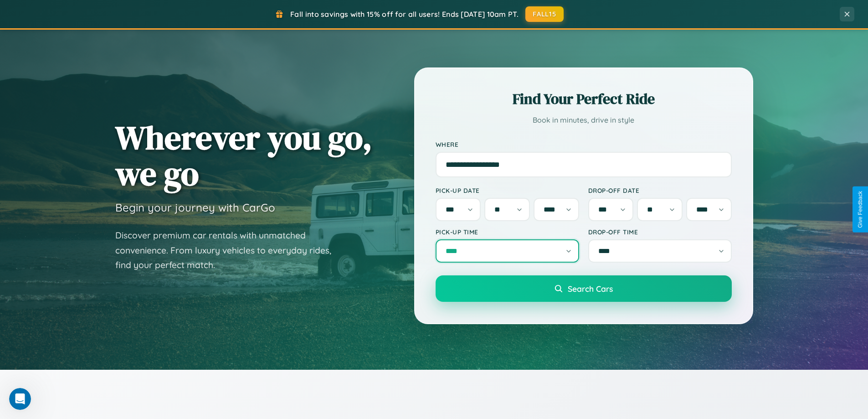  Describe the element at coordinates (584, 144) in the screenshot. I see `label: Where` at that location.